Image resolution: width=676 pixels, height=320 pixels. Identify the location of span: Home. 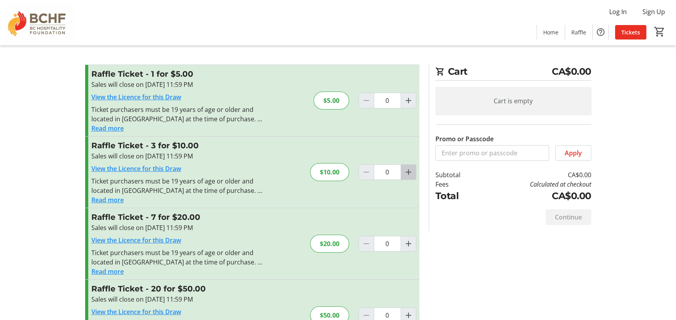
(551, 32).